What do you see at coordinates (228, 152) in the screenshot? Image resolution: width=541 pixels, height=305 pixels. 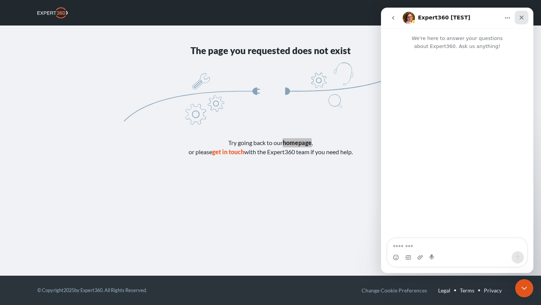 I see `button: get in touch` at bounding box center [228, 152].